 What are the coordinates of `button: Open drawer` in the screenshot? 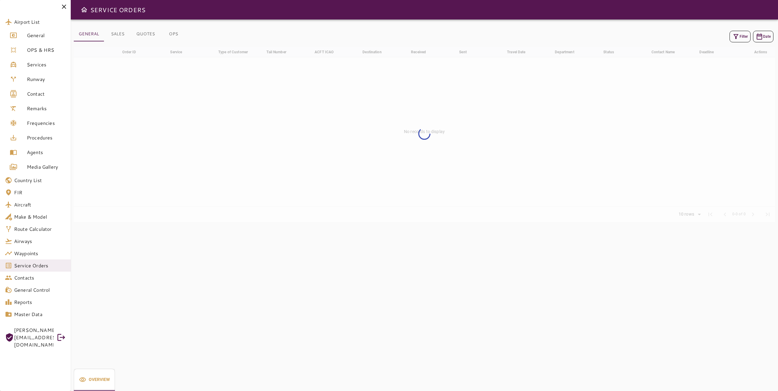 It's located at (84, 10).